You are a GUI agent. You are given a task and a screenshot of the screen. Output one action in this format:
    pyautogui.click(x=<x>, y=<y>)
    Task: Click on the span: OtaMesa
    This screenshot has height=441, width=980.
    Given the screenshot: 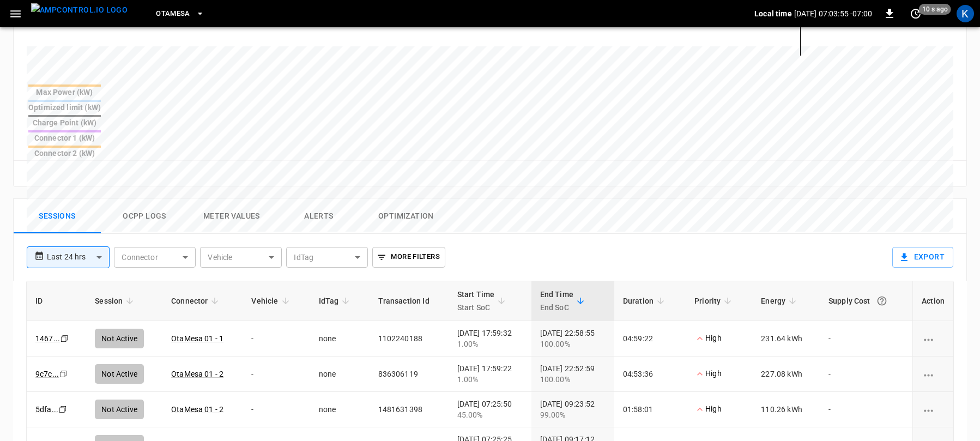 What is the action you would take?
    pyautogui.click(x=173, y=14)
    